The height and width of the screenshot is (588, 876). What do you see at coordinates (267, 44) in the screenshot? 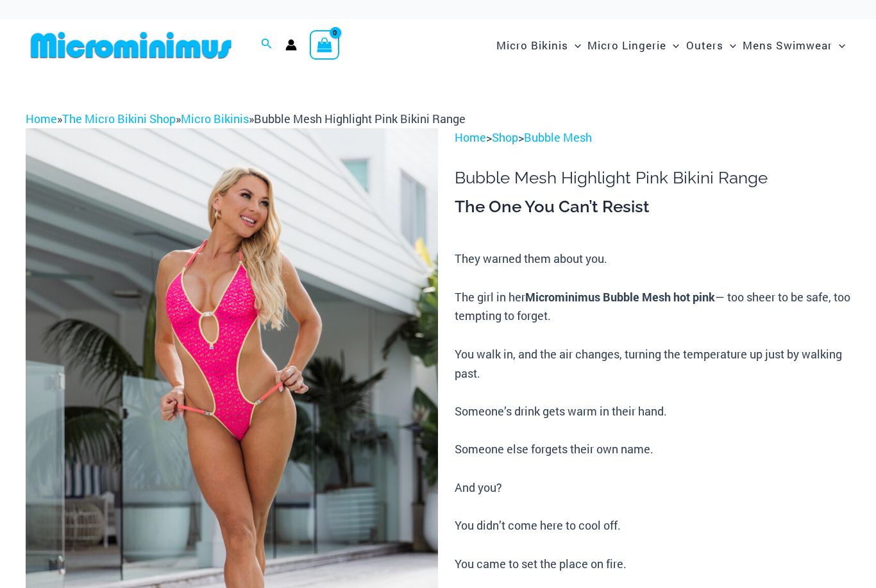
I see `a: Search icon link` at bounding box center [267, 44].